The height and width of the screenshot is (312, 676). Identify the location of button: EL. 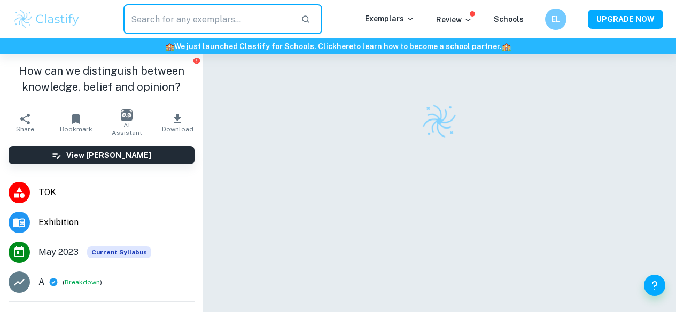
(556, 19).